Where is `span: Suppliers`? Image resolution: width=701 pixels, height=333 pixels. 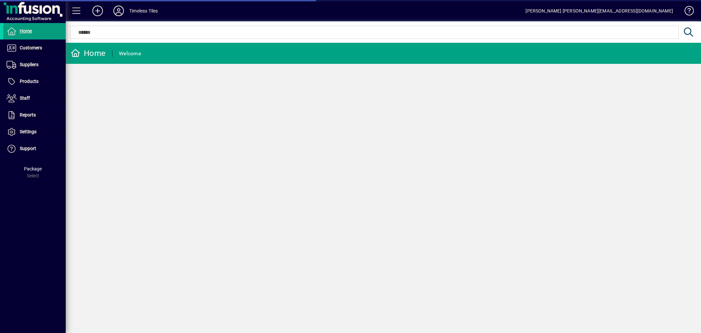 span: Suppliers is located at coordinates (29, 64).